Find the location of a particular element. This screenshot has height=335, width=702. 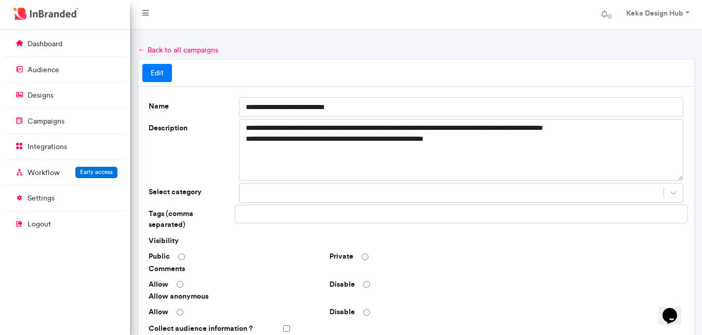

span: Visibility is located at coordinates (235, 241).